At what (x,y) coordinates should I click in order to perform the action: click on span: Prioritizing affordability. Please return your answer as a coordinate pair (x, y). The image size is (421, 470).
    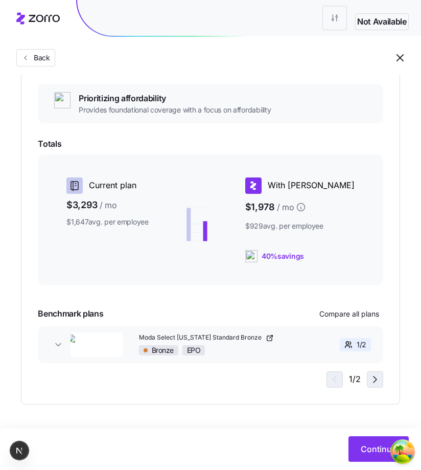
    Looking at the image, I should click on (175, 98).